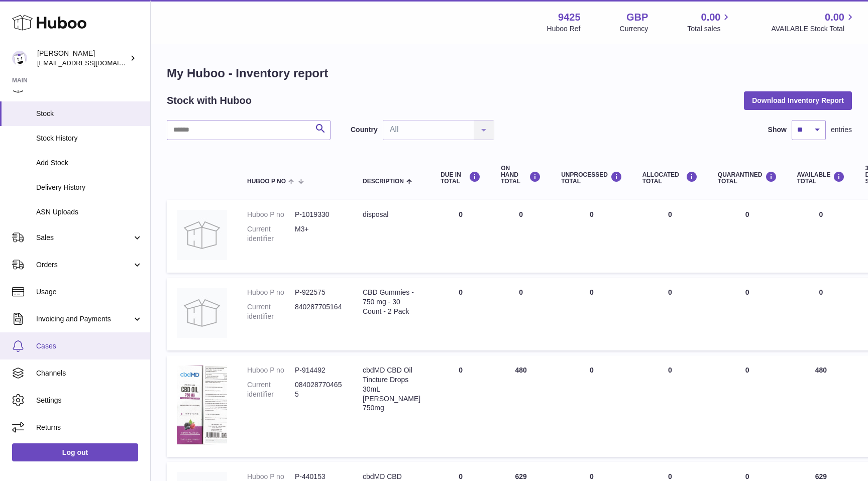 Image resolution: width=868 pixels, height=481 pixels. Describe the element at coordinates (84, 319) in the screenshot. I see `span: Invoicing and Payments` at that location.